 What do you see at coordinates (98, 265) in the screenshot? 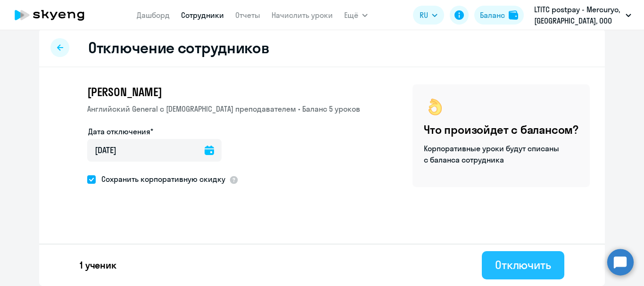
I see `p: 1 ученик` at bounding box center [98, 265].